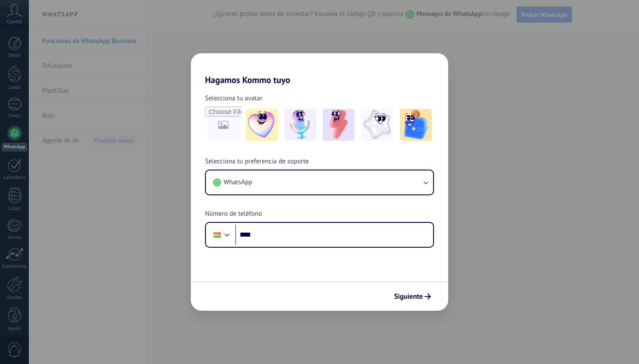 This screenshot has width=639, height=364. I want to click on img: -4.jpeg, so click(377, 125).